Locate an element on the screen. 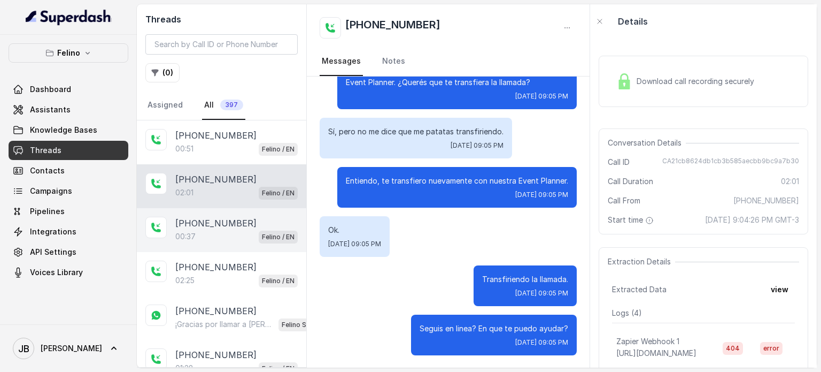  a: Campaigns is located at coordinates (68, 191).